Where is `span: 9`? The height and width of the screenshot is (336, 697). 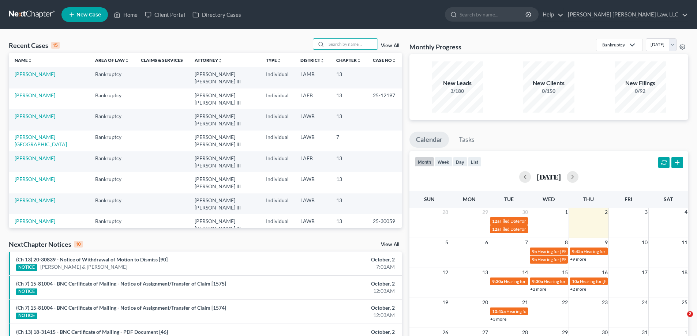 span: 9 is located at coordinates (606, 243).